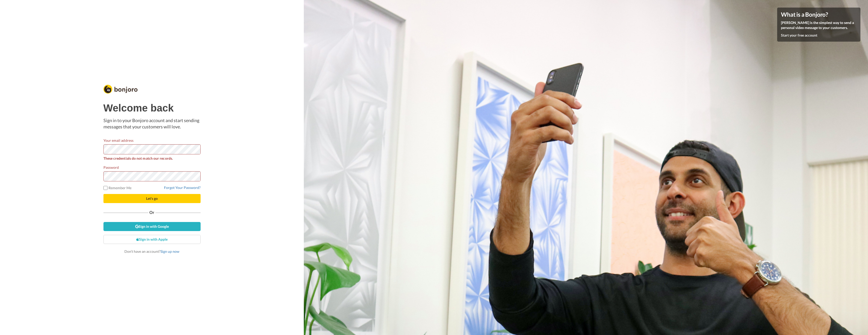  I want to click on strong: These credentials do not match our records., so click(138, 158).